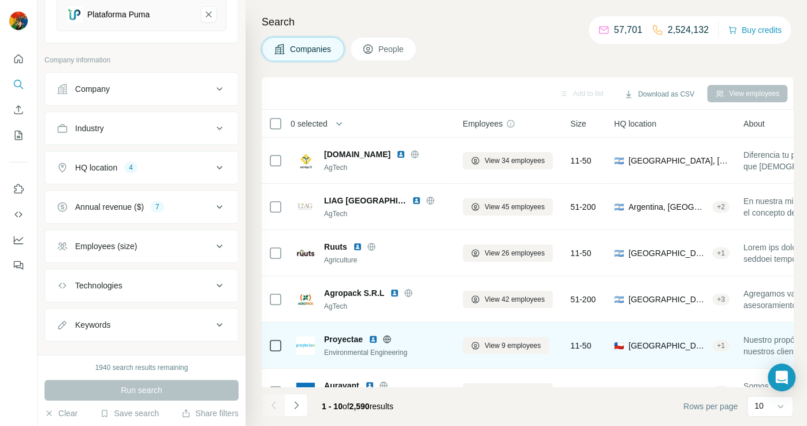 The width and height of the screenshot is (807, 426). I want to click on span: Rows per page, so click(710, 406).